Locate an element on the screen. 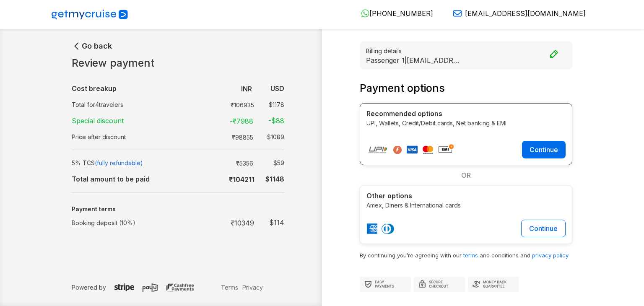 The width and height of the screenshot is (644, 306). img: stripe is located at coordinates (124, 288).